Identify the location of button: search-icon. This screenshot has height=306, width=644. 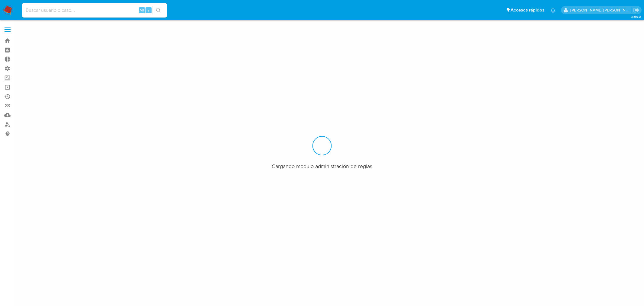
(158, 10).